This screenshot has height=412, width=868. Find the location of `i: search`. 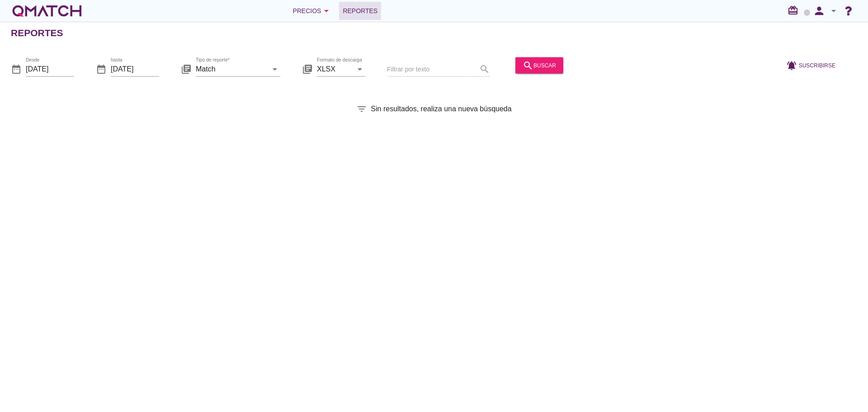

i: search is located at coordinates (528, 65).